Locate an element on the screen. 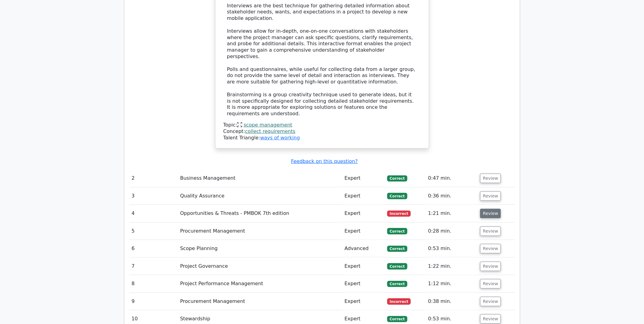  td: 6 is located at coordinates (153, 249).